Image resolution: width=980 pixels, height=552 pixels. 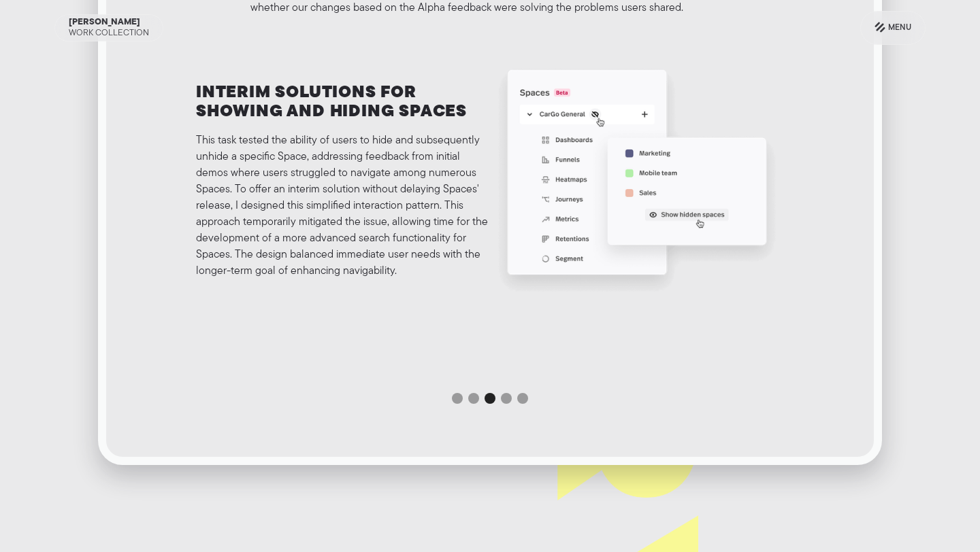 I want to click on div: carousel, so click(x=490, y=237).